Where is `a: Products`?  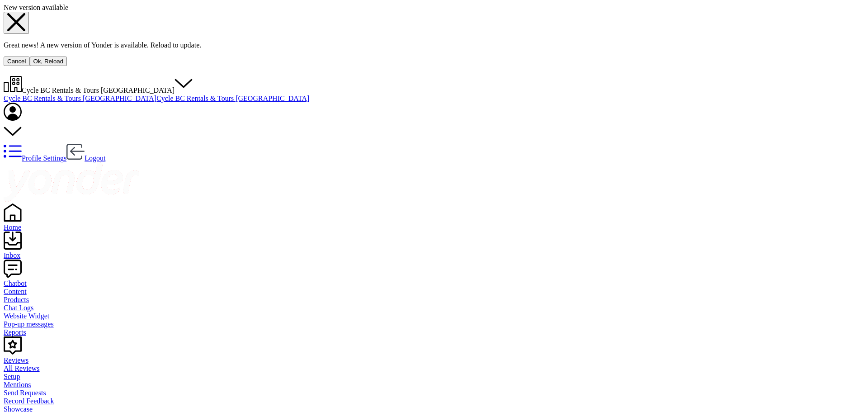
a: Products is located at coordinates (434, 300).